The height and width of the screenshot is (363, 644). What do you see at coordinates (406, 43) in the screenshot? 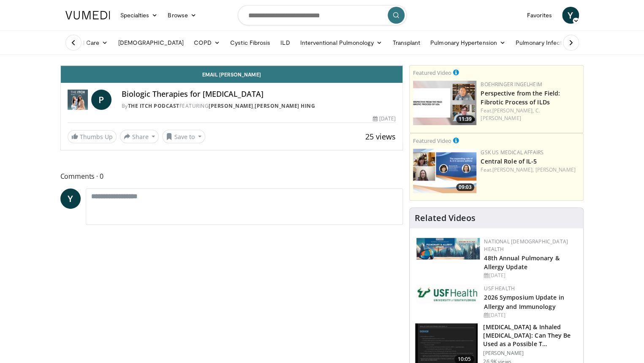
I see `a: Transplant` at bounding box center [406, 43].